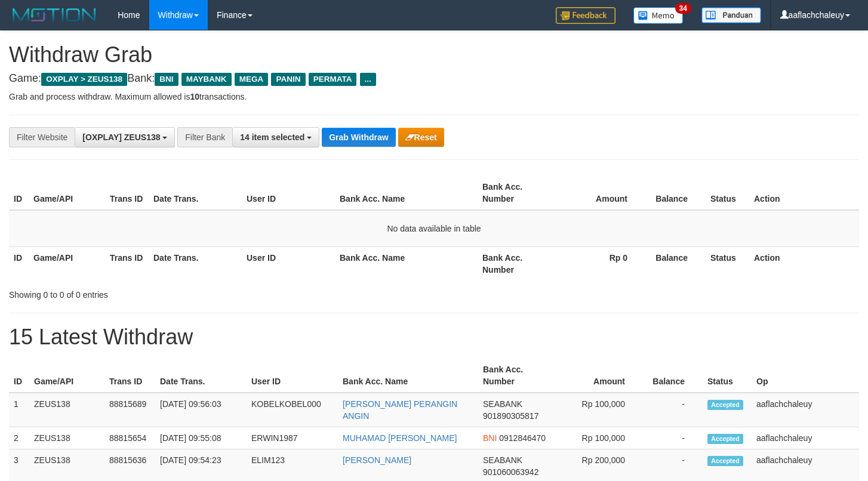 The height and width of the screenshot is (481, 868). I want to click on h1: 15 Latest Withdraw, so click(434, 337).